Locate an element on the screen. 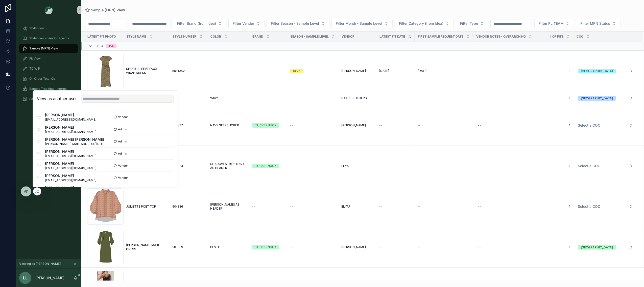  span: ELYAF is located at coordinates (346, 166).